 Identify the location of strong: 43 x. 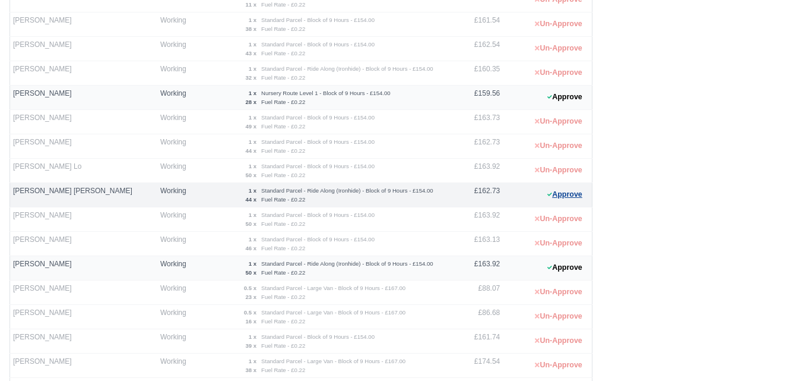
(251, 53).